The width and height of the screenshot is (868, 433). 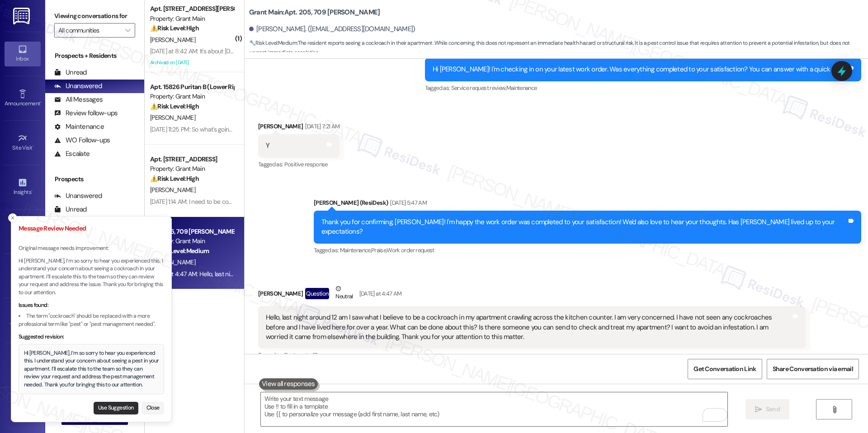 What do you see at coordinates (494, 409) in the screenshot?
I see `textarea: To enrich screen reader interactions, please activate Accessibility in Grammarly extension settings` at bounding box center [494, 409].